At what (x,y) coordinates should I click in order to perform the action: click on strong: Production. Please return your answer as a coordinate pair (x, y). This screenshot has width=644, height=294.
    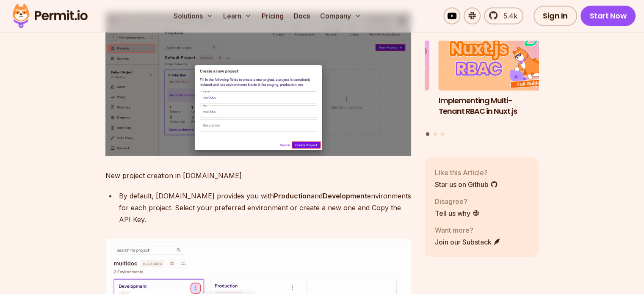
    Looking at the image, I should click on (292, 196).